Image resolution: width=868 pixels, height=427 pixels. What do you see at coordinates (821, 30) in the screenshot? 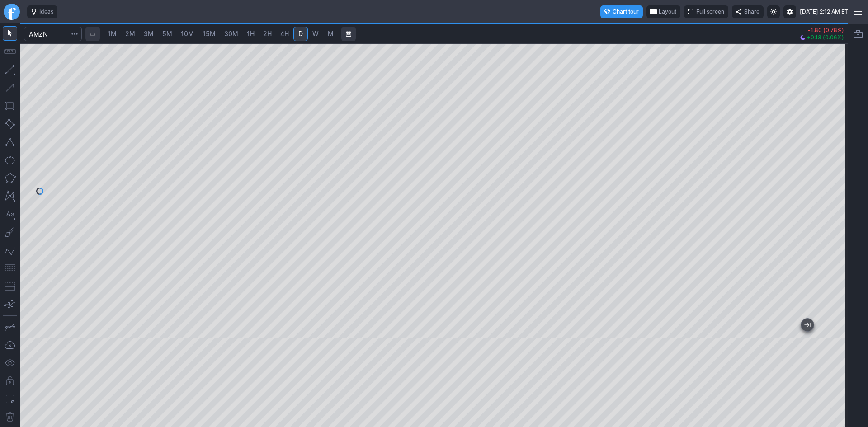
I see `p: -1.80 (0.78%)` at bounding box center [821, 30].